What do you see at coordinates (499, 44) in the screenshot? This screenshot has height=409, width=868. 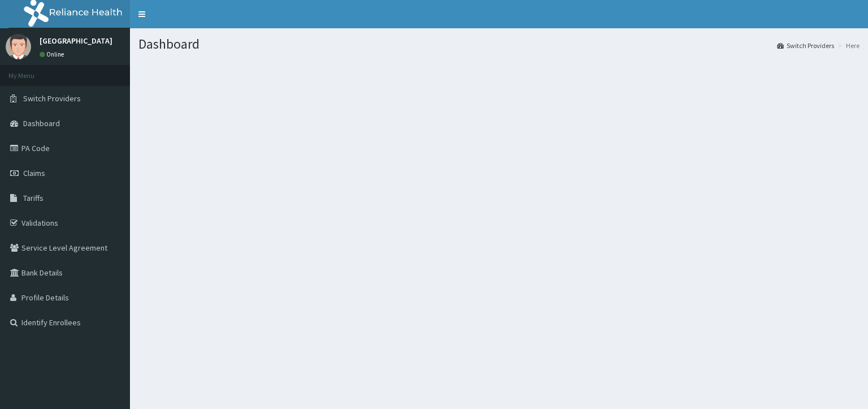 I see `h1: Dashboard` at bounding box center [499, 44].